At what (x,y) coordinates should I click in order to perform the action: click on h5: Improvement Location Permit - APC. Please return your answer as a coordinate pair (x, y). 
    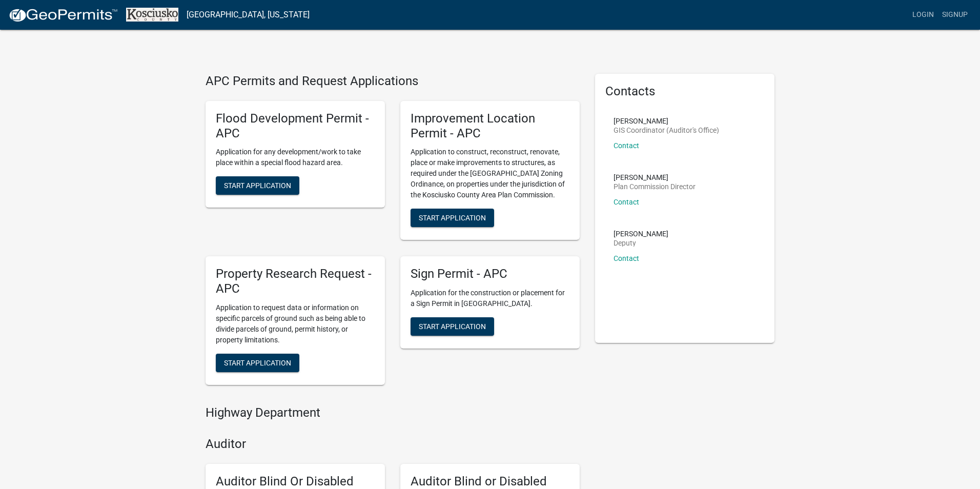
    Looking at the image, I should click on (490, 126).